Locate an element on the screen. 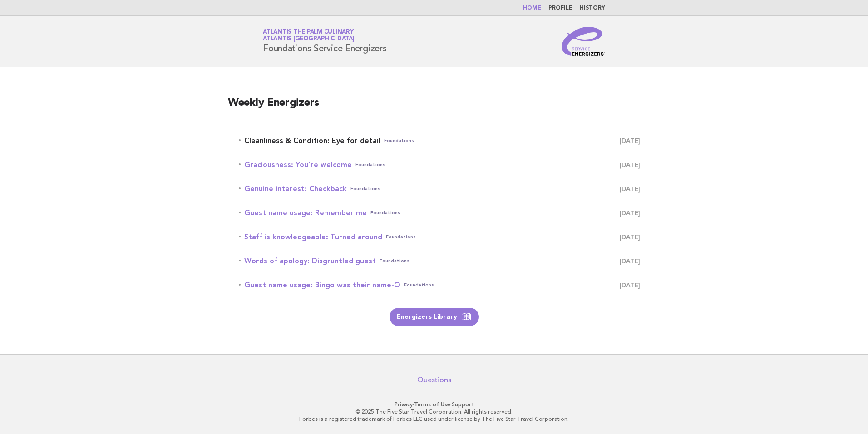 Image resolution: width=868 pixels, height=434 pixels. a: Support is located at coordinates (463, 404).